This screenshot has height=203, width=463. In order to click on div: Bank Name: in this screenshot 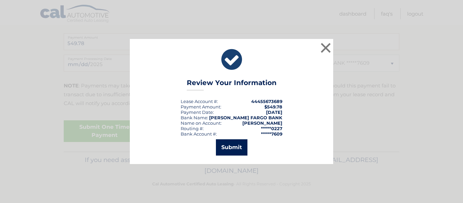, I will do `click(194, 118)`.